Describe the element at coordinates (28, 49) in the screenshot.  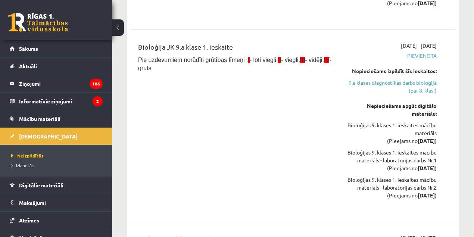
I see `span: Sākums` at that location.